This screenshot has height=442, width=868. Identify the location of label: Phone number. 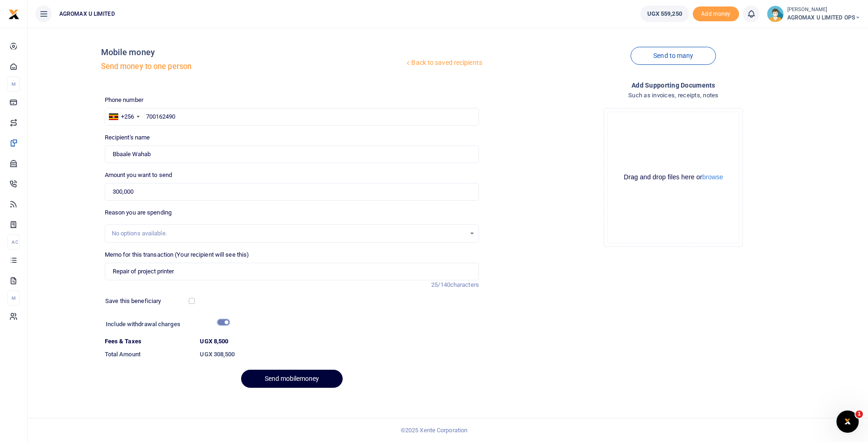
(124, 100).